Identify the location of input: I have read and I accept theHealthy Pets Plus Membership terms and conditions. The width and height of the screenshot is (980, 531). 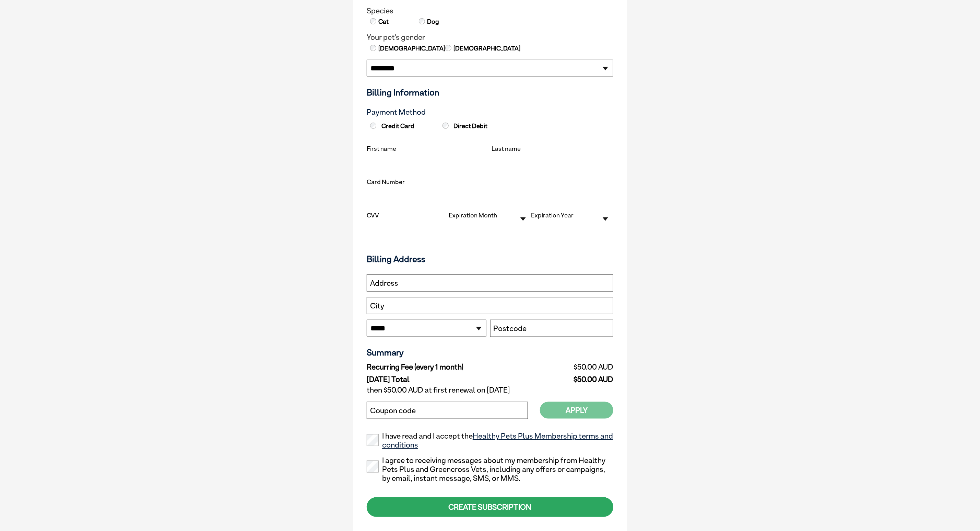
(372, 440).